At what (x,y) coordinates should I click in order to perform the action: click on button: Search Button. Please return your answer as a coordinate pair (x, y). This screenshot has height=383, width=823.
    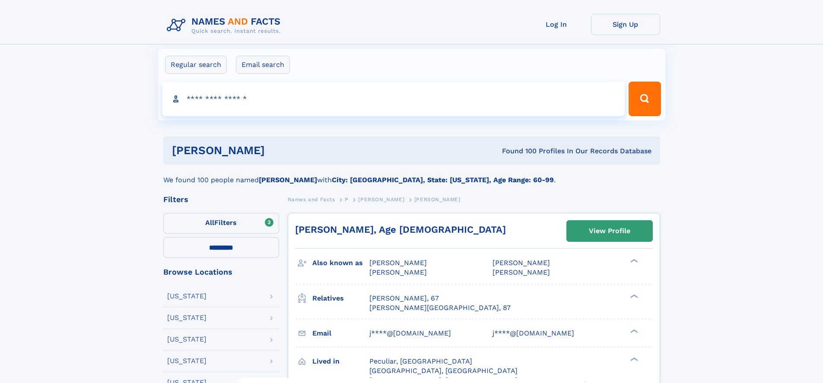
    Looking at the image, I should click on (645, 99).